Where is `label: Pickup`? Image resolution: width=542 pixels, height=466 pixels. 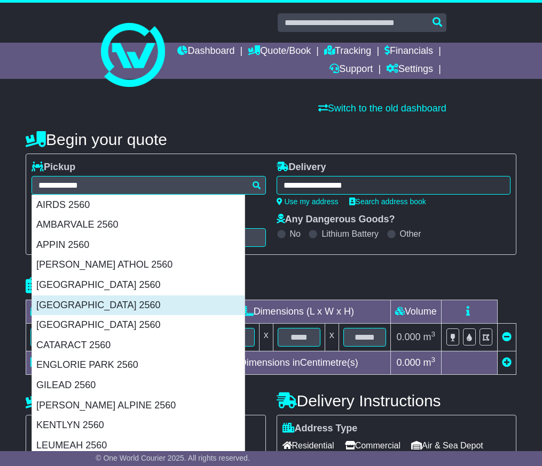 label: Pickup is located at coordinates (53, 168).